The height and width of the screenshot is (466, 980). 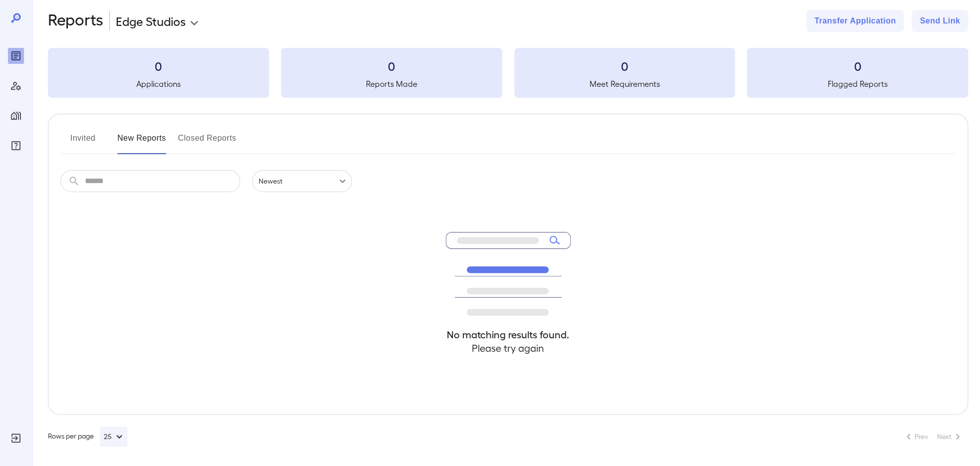 What do you see at coordinates (508, 348) in the screenshot?
I see `h4: Please try again` at bounding box center [508, 348].